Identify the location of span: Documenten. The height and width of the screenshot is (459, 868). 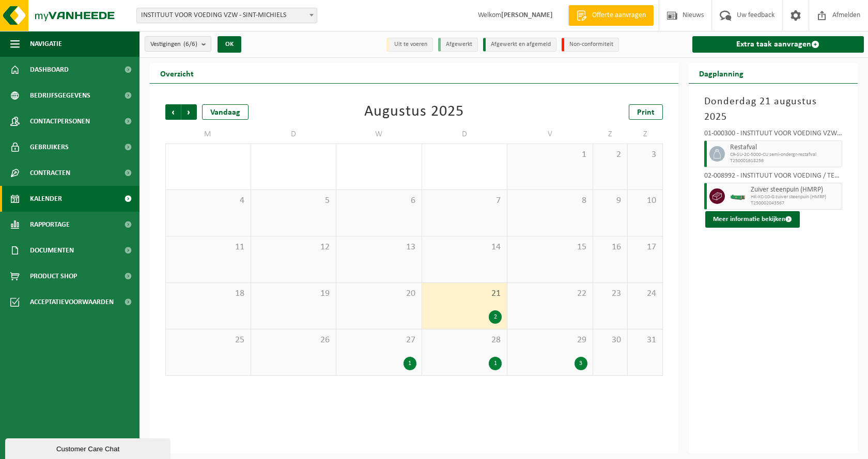
(51, 250).